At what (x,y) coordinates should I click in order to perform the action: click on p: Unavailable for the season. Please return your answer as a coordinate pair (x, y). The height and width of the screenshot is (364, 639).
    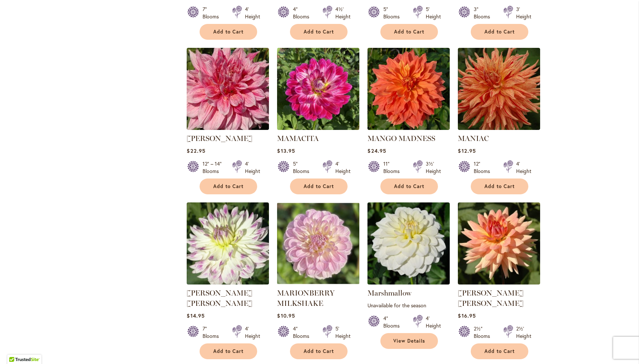
    Looking at the image, I should click on (408, 305).